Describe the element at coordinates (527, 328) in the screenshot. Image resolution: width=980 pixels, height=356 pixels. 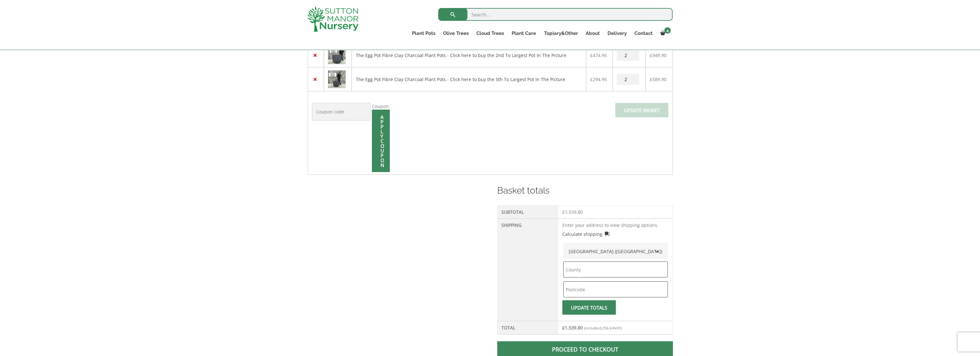
I see `th: Total` at that location.